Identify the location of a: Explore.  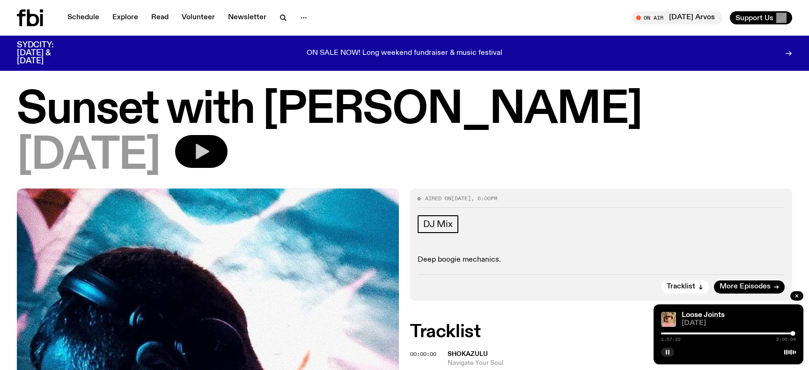
(125, 18).